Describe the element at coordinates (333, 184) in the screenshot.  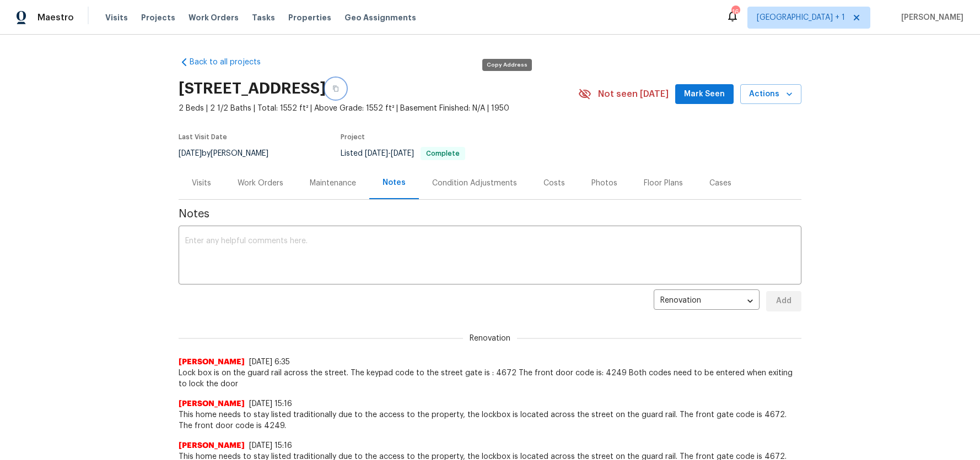
I see `div: Maintenance` at that location.